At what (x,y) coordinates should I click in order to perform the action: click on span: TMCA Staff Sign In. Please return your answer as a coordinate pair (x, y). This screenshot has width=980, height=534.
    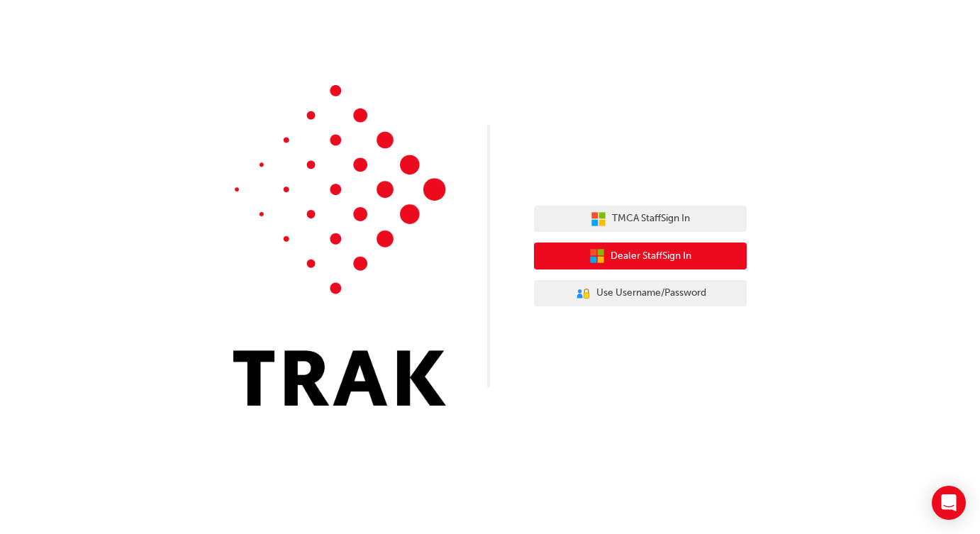
    Looking at the image, I should click on (651, 218).